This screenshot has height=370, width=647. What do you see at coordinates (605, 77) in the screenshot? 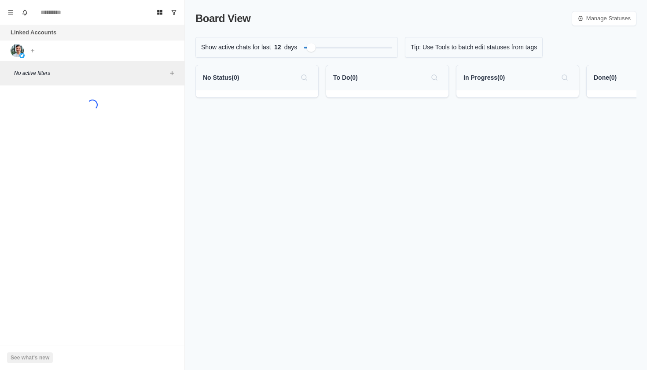
I see `p: Done ( 0 )` at bounding box center [605, 77].